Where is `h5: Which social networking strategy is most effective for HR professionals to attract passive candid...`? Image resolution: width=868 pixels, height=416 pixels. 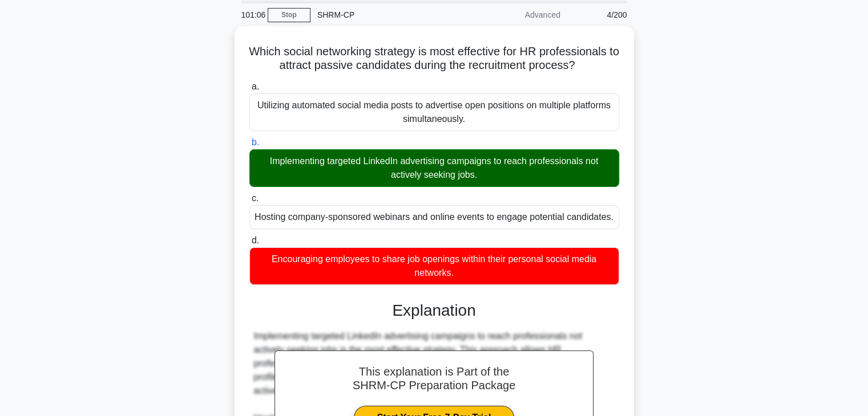
h5: Which social networking strategy is most effective for HR professionals to attract passive candid... is located at coordinates (434, 58).